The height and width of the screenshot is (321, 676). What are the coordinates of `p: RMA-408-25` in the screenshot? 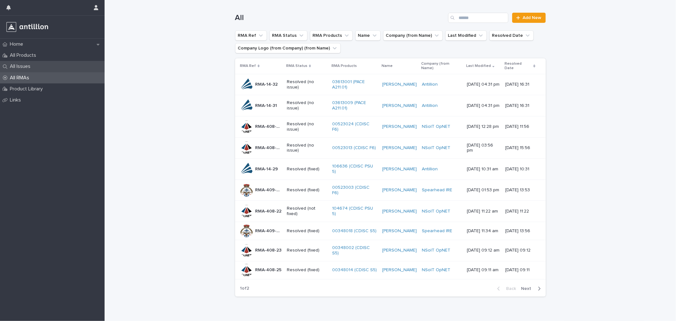 It's located at (269, 269).